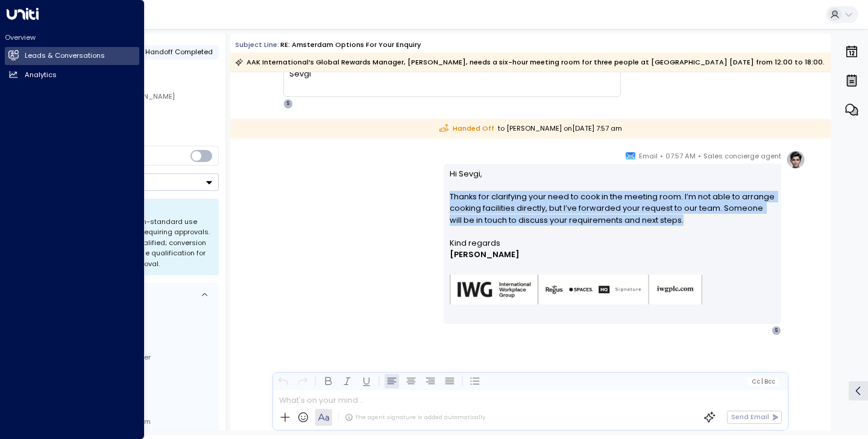 Image resolution: width=868 pixels, height=439 pixels. What do you see at coordinates (303, 381) in the screenshot?
I see `button: Redo` at bounding box center [303, 381].